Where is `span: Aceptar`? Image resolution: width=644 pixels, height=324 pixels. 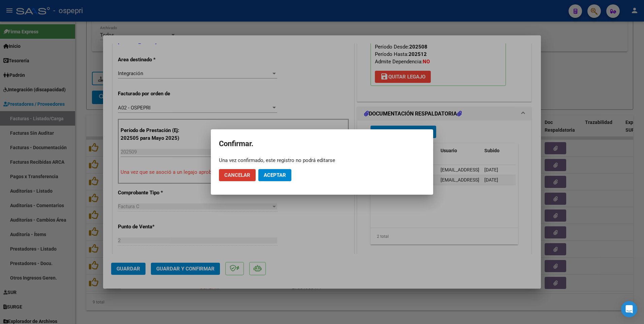 span: Aceptar is located at coordinates (275, 175).